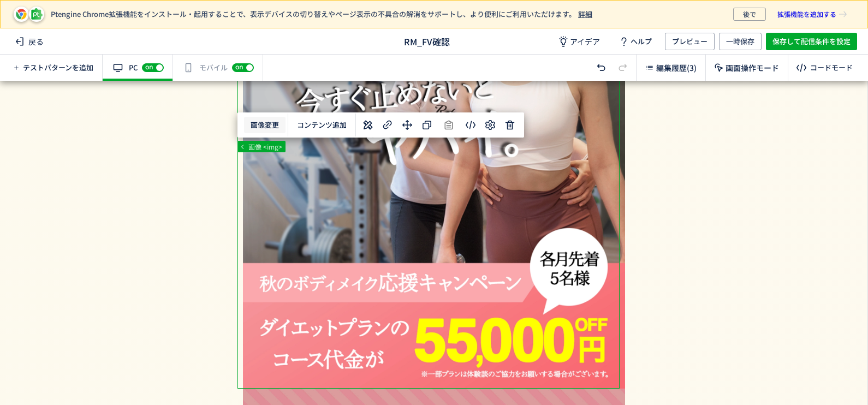  Describe the element at coordinates (322, 125) in the screenshot. I see `button: コンテンツ追加` at that location.